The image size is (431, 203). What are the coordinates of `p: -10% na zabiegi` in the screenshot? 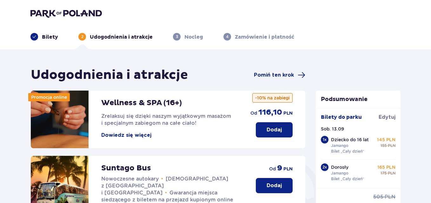 It's located at (272, 98).